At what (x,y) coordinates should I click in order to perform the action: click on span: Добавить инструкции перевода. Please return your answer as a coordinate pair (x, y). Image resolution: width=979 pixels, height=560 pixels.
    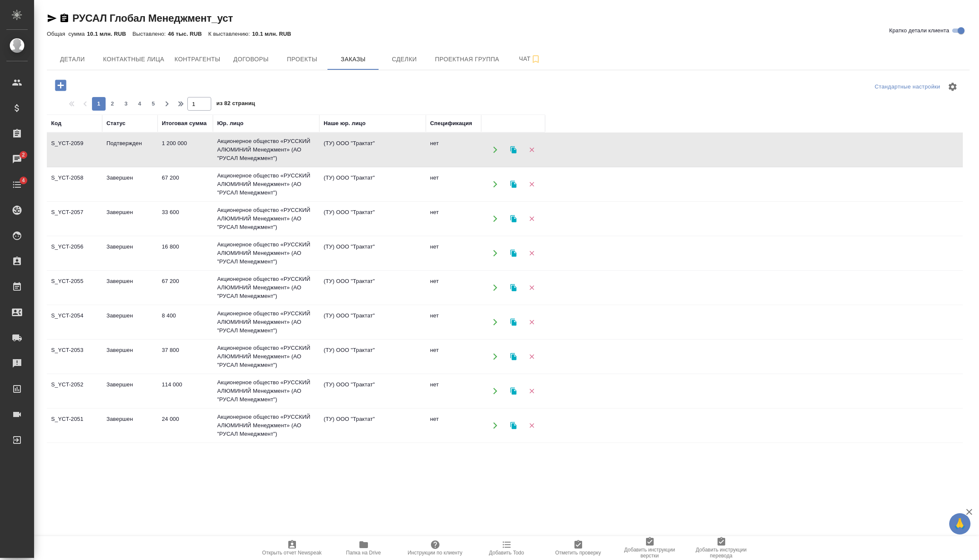
    Looking at the image, I should click on (721, 553).